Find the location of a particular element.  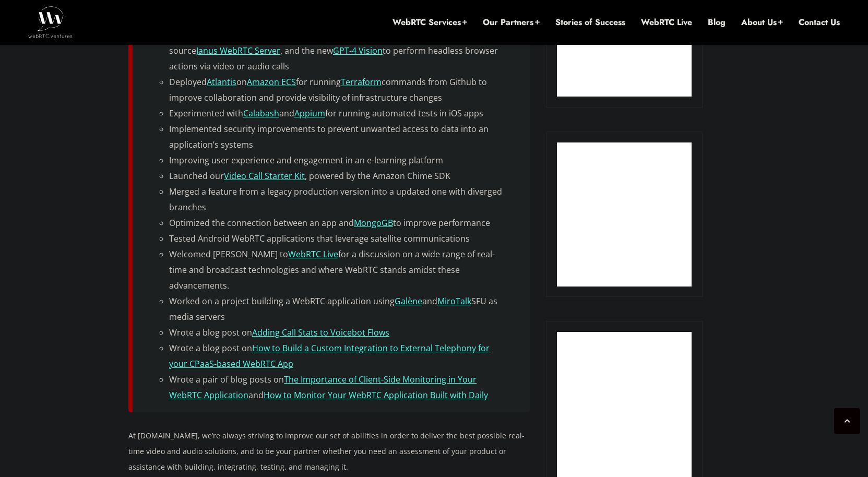

a: Atlantis is located at coordinates (222, 82).